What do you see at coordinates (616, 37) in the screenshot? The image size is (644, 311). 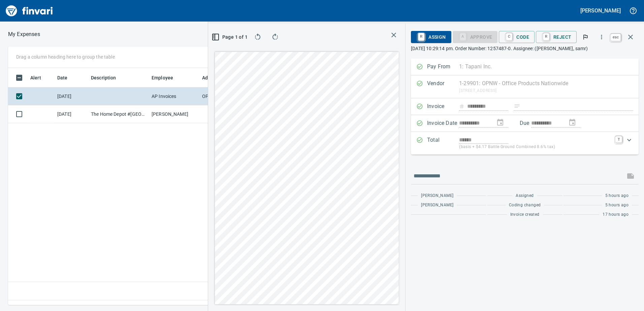 I see `a: esc` at bounding box center [616, 37].